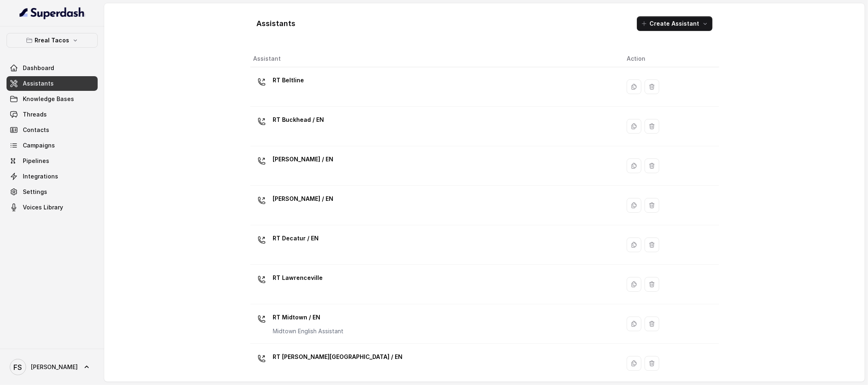  I want to click on a: Knowledge Bases, so click(52, 99).